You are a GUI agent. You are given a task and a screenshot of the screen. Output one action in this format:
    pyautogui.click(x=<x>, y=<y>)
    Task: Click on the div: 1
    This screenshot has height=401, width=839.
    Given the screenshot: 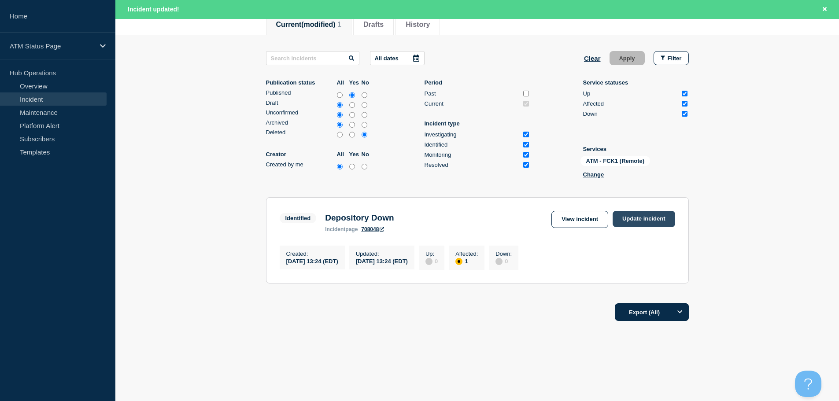 What is the action you would take?
    pyautogui.click(x=466, y=261)
    